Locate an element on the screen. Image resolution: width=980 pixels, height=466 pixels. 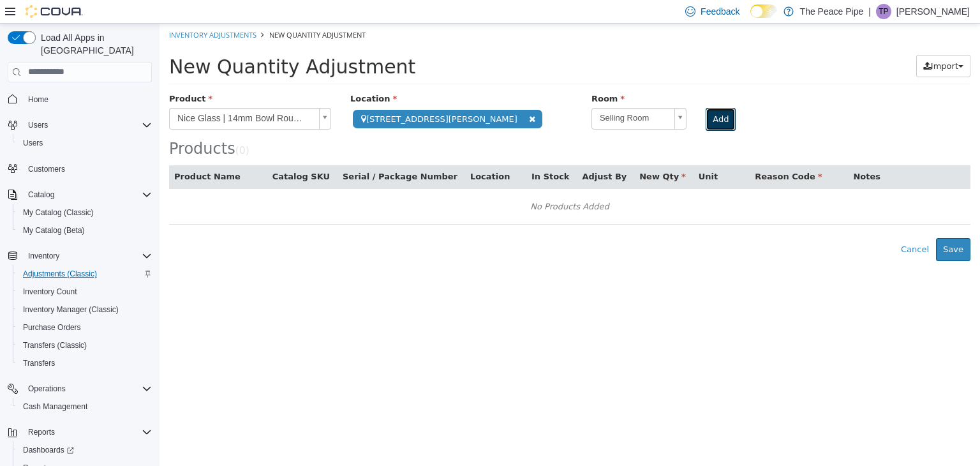
a: Cash Management is located at coordinates (54, 407).